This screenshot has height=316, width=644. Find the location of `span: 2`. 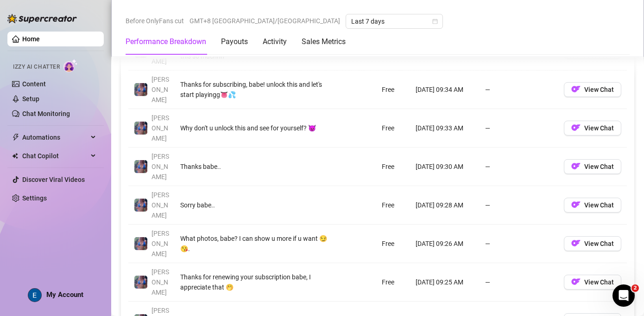

span: 2 is located at coordinates (636, 288).